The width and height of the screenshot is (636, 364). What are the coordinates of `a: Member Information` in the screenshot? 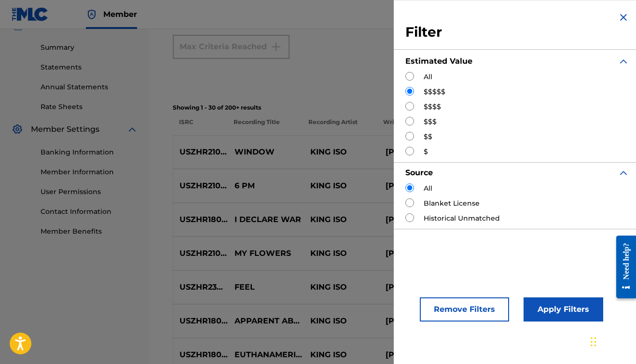 It's located at (89, 172).